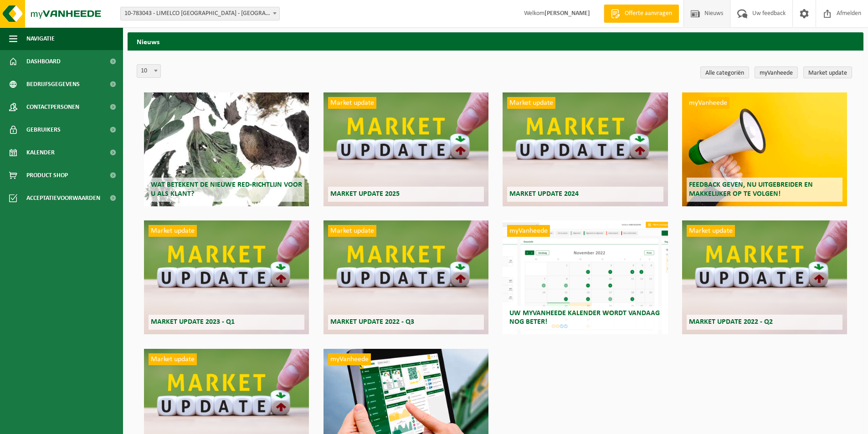 The width and height of the screenshot is (868, 434). Describe the element at coordinates (47, 175) in the screenshot. I see `span: Product Shop` at that location.